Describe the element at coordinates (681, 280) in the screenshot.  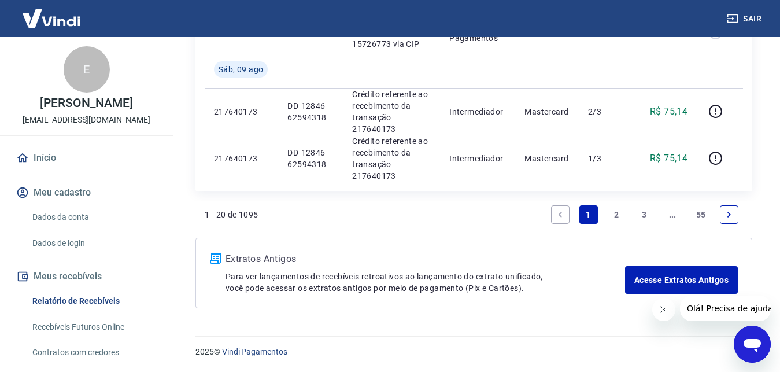
I see `a: Acesse Extratos Antigos` at that location.